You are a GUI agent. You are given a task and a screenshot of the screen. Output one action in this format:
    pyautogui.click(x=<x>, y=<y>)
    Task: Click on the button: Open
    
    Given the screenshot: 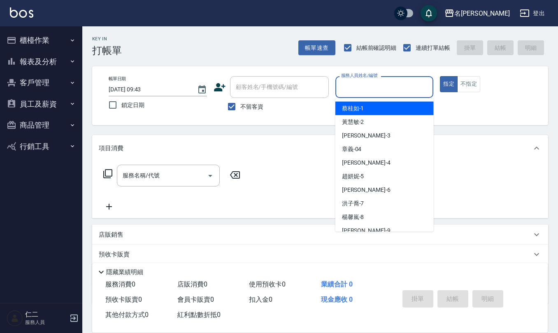 What is the action you would take?
    pyautogui.click(x=210, y=176)
    